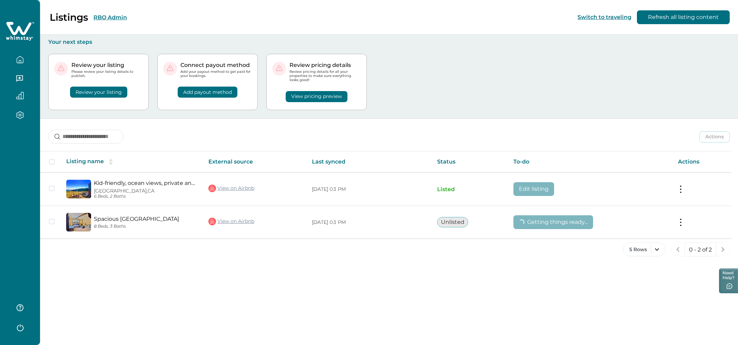 The height and width of the screenshot is (345, 738). Describe the element at coordinates (146, 196) in the screenshot. I see `p: 6 Beds, 2 Baths` at that location.